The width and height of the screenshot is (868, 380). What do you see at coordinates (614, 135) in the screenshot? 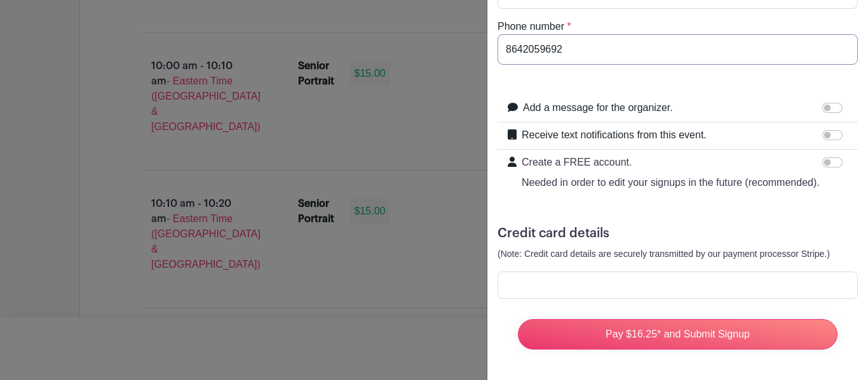
I see `label: Receive text notifications from this event.` at bounding box center [614, 135].